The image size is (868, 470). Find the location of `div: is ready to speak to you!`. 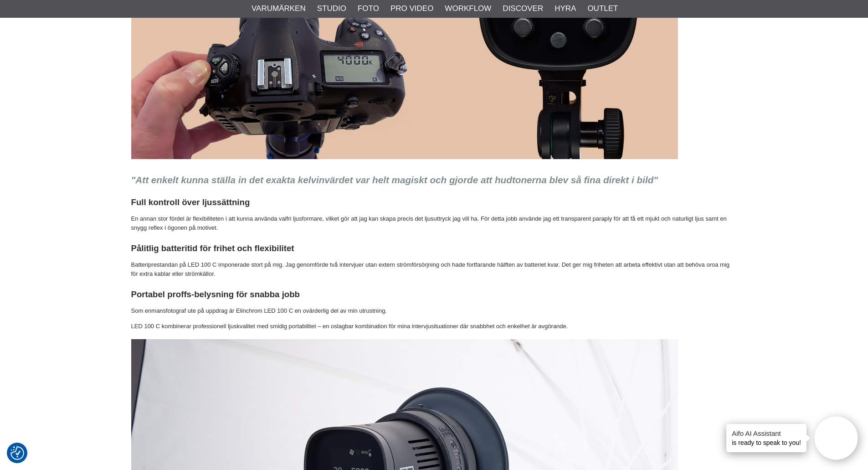

div: is ready to speak to you! is located at coordinates (767, 438).